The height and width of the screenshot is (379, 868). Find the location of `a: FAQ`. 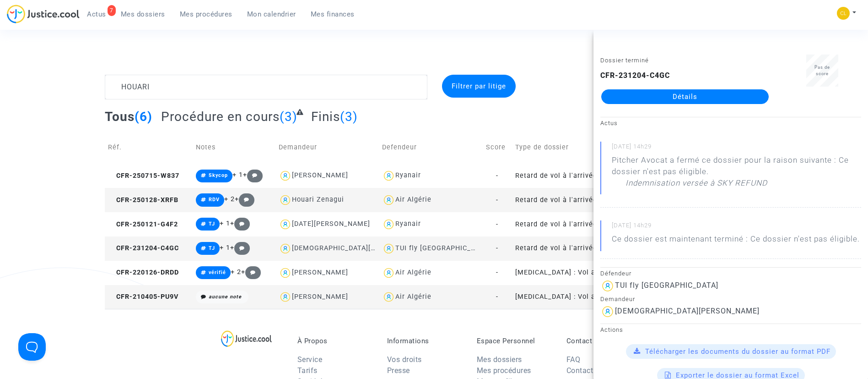

a: FAQ is located at coordinates (573, 359).